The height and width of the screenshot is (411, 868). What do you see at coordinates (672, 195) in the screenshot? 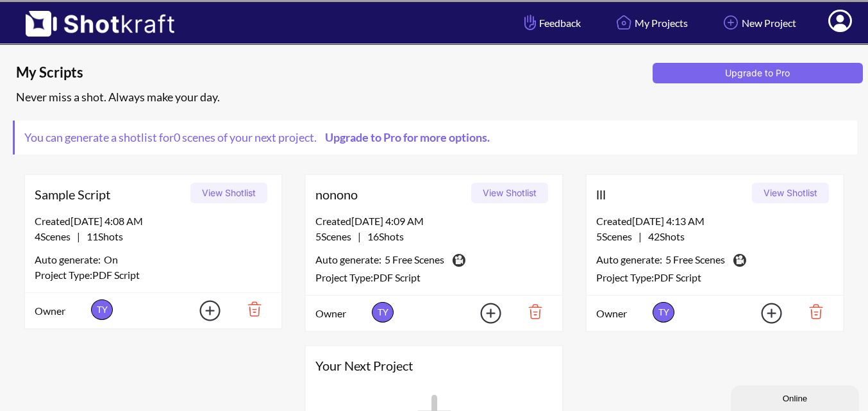
I see `span: lll` at bounding box center [672, 195].